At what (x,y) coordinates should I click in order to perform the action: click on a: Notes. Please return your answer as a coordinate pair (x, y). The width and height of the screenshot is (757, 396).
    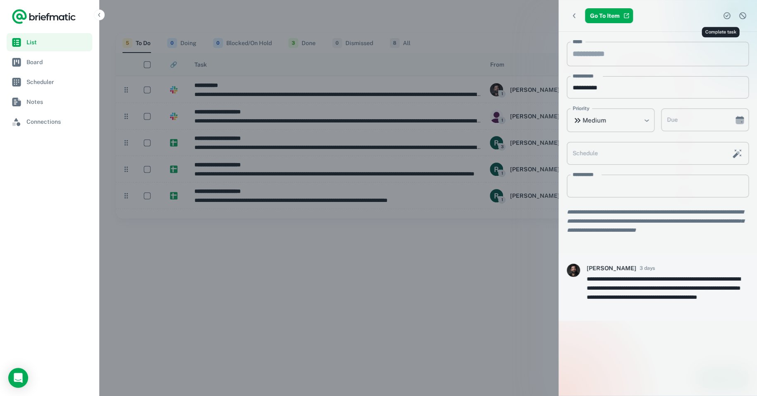
    Looking at the image, I should click on (49, 102).